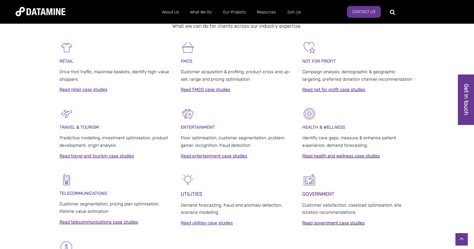 The height and width of the screenshot is (249, 474). Describe the element at coordinates (99, 222) in the screenshot. I see `a: Read telecommunications case studies` at that location.